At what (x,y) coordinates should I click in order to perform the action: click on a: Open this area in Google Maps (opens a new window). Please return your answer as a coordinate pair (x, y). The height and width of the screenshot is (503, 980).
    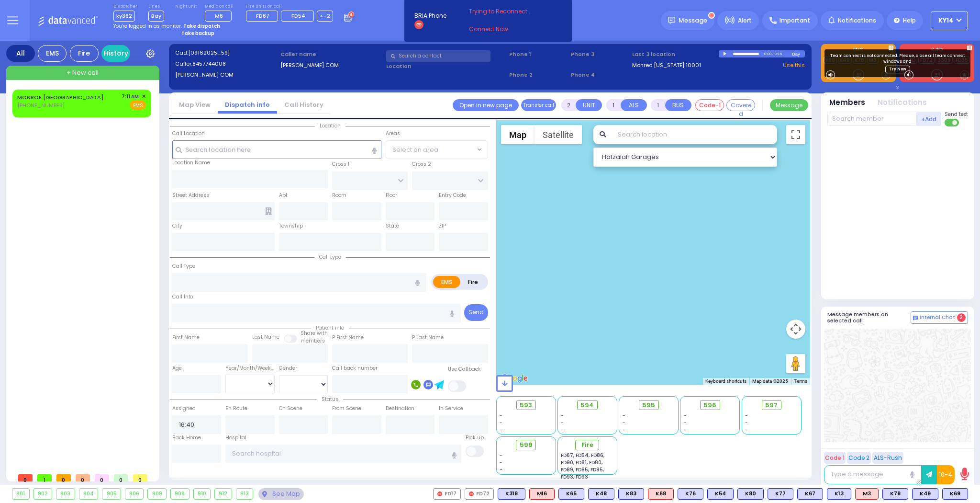
    Looking at the image, I should click on (515, 378).